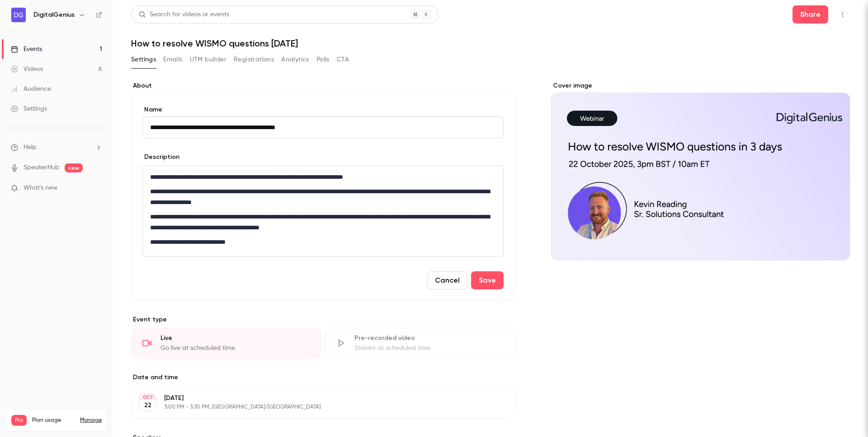 The height and width of the screenshot is (437, 868). What do you see at coordinates (322, 211) in the screenshot?
I see `div: editor` at bounding box center [322, 211].